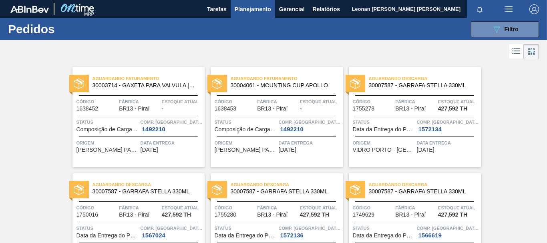 This screenshot has height=243, width=547. I want to click on span: Aguardando Faturamento, so click(287, 78).